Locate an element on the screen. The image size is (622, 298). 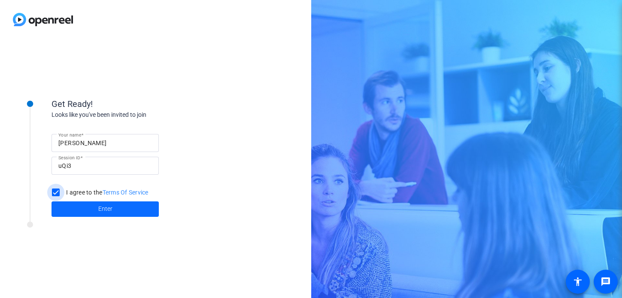
mat-icon: message is located at coordinates (605, 281).